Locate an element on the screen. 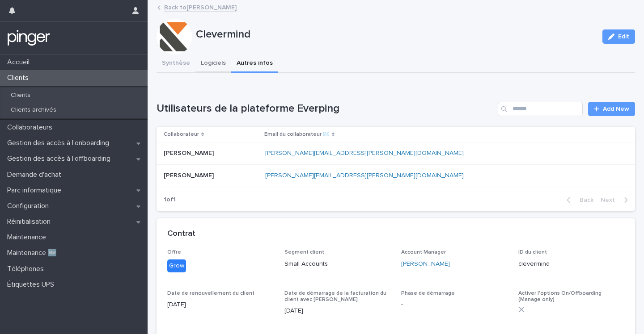  p: Parc informatique is located at coordinates (36, 190).